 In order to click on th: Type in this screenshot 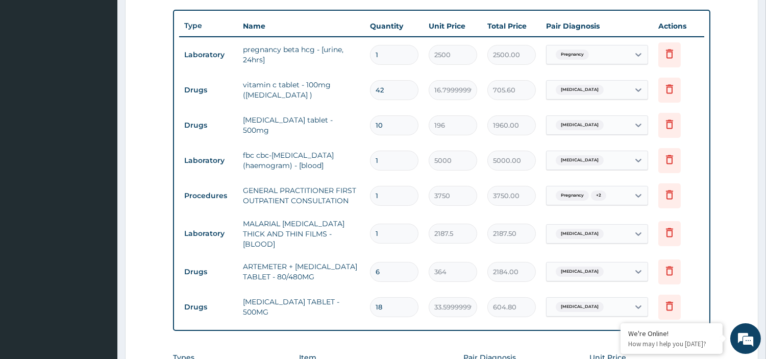, I will do `click(208, 26)`.